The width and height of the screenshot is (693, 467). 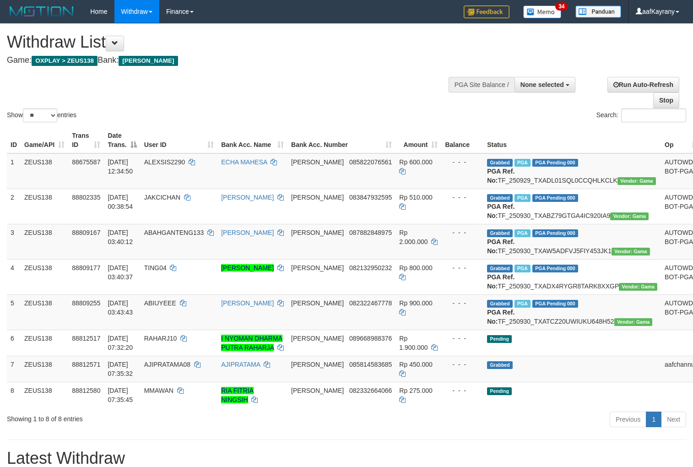 I want to click on span: Rp 800.000, so click(x=415, y=268).